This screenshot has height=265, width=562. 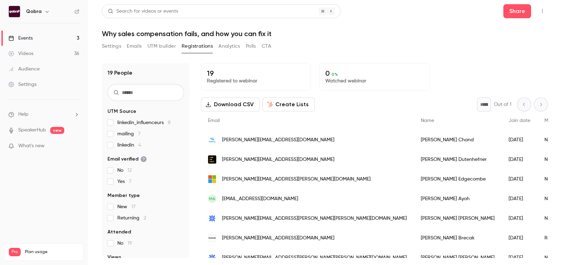 What do you see at coordinates (212, 160) in the screenshot?
I see `img: caronsale.de` at bounding box center [212, 160].